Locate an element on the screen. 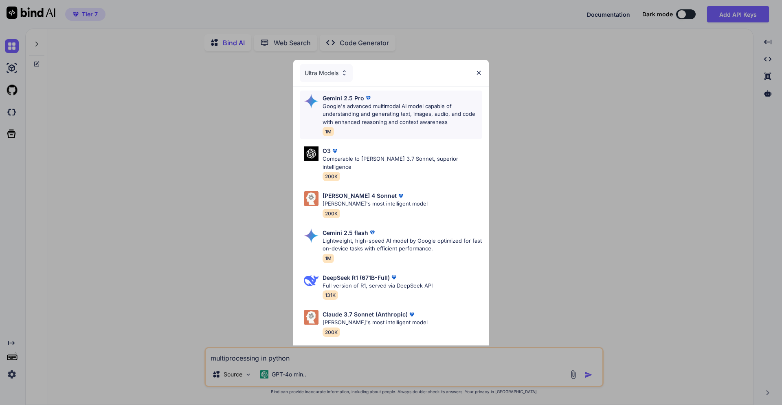  div: Ultra Models is located at coordinates (326, 73).